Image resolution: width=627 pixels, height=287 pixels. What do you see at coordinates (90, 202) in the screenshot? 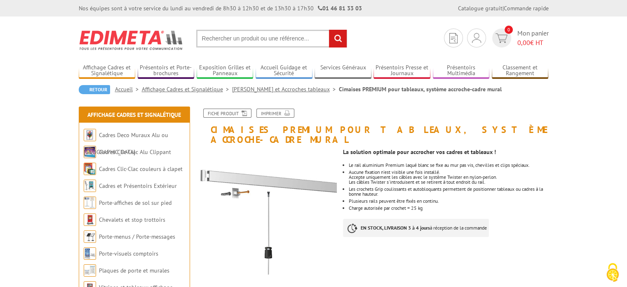
I see `img: Porte-affiches de sol sur pied` at bounding box center [90, 202].